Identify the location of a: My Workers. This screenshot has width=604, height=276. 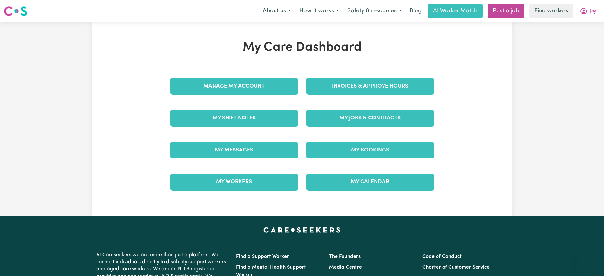
(234, 182).